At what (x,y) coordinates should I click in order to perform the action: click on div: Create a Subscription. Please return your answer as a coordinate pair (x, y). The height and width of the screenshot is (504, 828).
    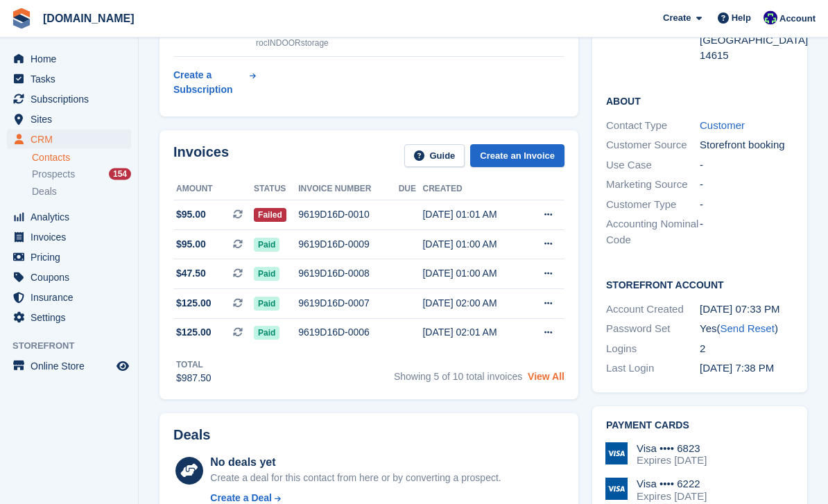
    Looking at the image, I should click on (210, 83).